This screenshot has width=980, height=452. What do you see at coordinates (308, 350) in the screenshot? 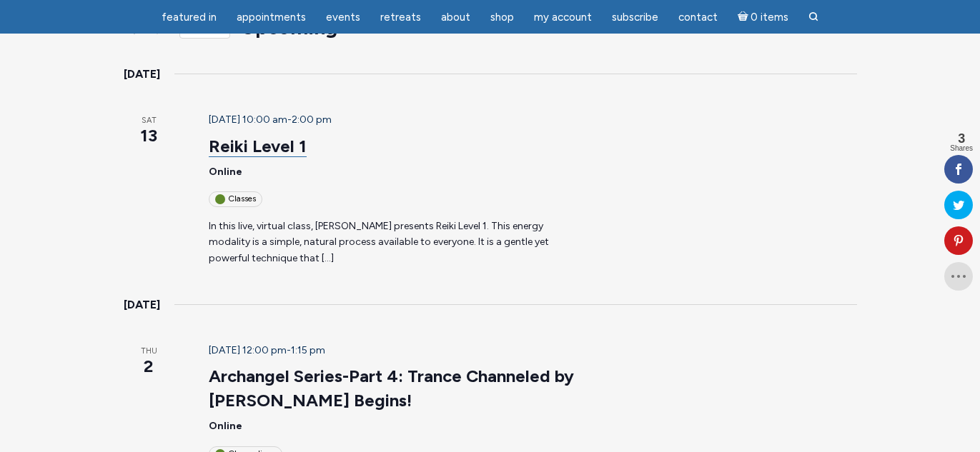
I see `span: 1:15 pm` at bounding box center [308, 350].